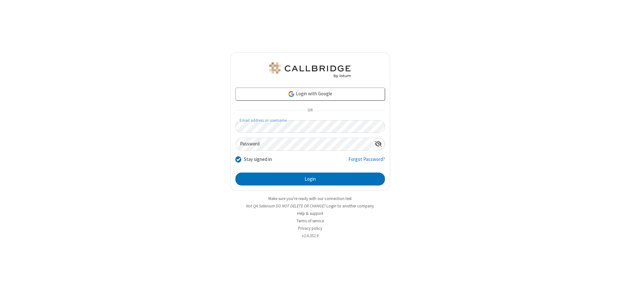 This screenshot has height=296, width=620. I want to click on label: Stay signed in, so click(258, 159).